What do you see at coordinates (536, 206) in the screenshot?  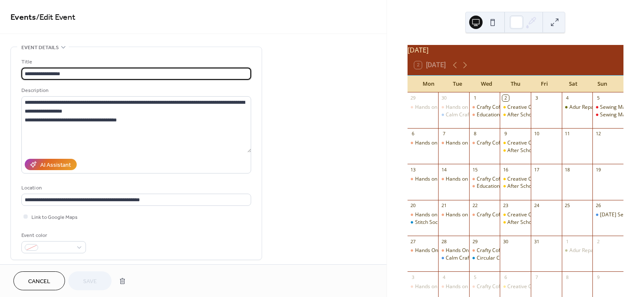 I see `div: 24` at bounding box center [536, 206].